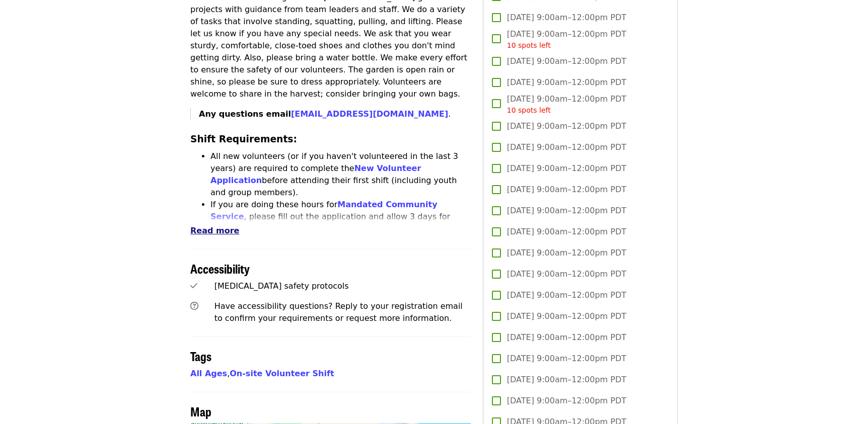 The height and width of the screenshot is (424, 868). Describe the element at coordinates (341, 223) in the screenshot. I see `li: If you are doing these hours for , please fill out the application and allow 3 days for approval....` at that location.